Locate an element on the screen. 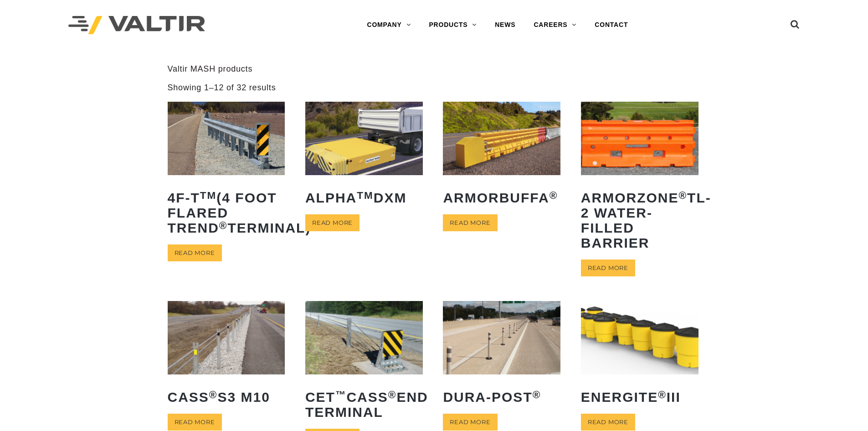 The height and width of the screenshot is (431, 868). a: Read more about “ArmorZone® TL-2 Water-Filled Barrier” is located at coordinates (608, 268).